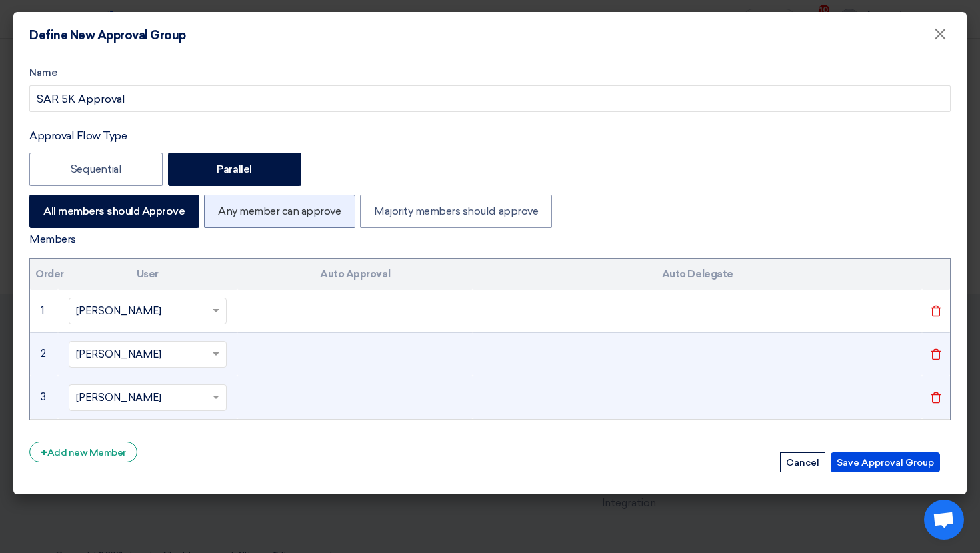 Image resolution: width=980 pixels, height=553 pixels. What do you see at coordinates (83, 452) in the screenshot?
I see `div: Add new Member` at bounding box center [83, 452].